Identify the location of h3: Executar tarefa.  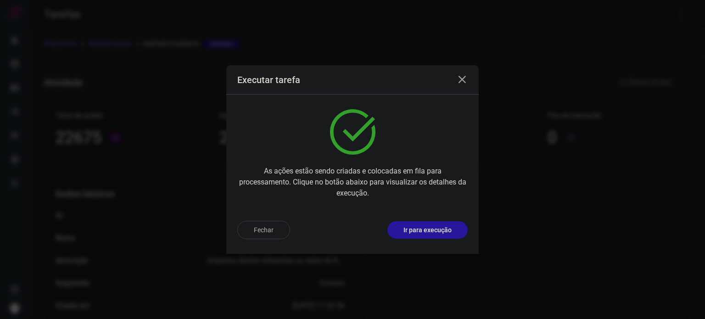
(269, 80).